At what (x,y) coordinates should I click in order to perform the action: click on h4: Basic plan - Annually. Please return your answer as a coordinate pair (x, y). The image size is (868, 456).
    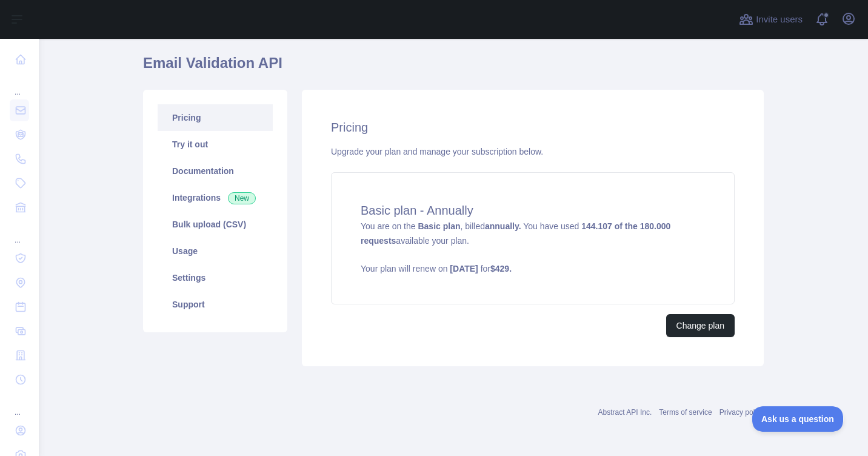
    Looking at the image, I should click on (532, 211).